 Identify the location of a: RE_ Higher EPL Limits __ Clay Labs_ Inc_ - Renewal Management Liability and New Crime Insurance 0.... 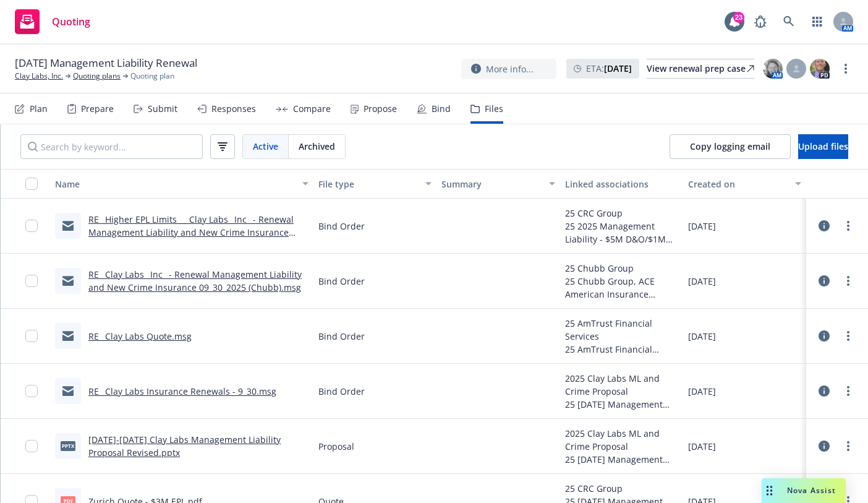
(191, 232).